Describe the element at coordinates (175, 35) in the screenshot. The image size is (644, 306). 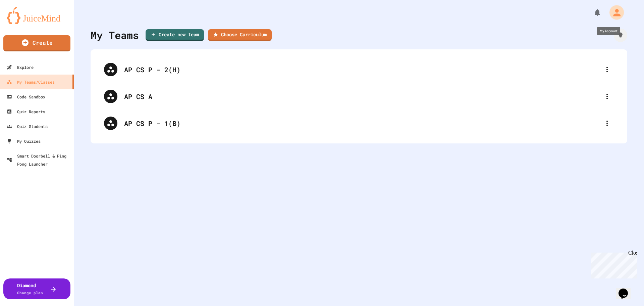
I see `a: Create new team` at that location.